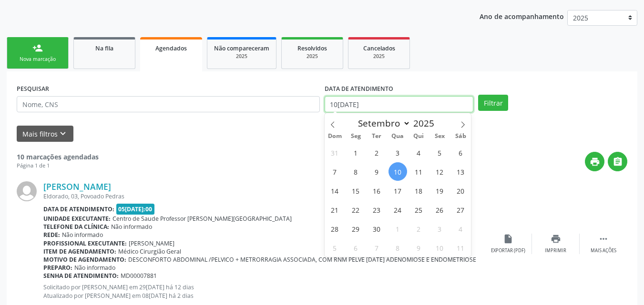  I want to click on span: Setembro 1, 2025, so click(355, 152).